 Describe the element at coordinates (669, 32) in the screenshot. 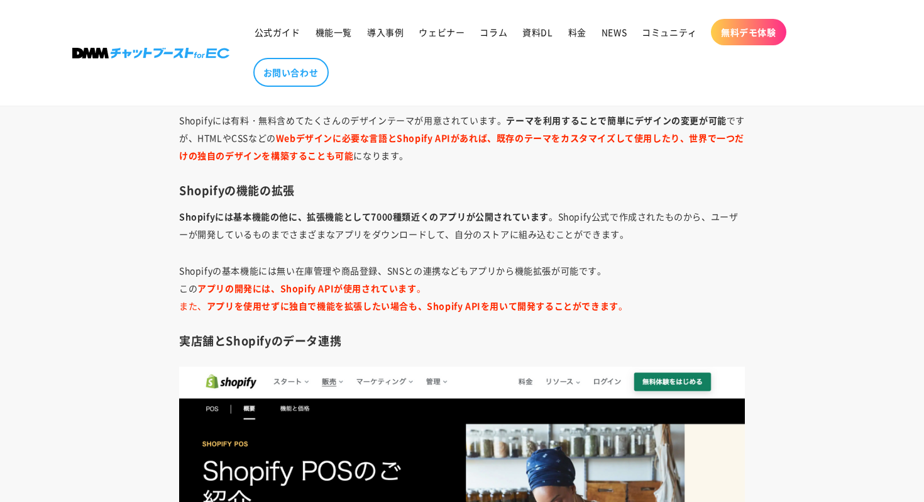

I see `a: コミュニティ` at that location.